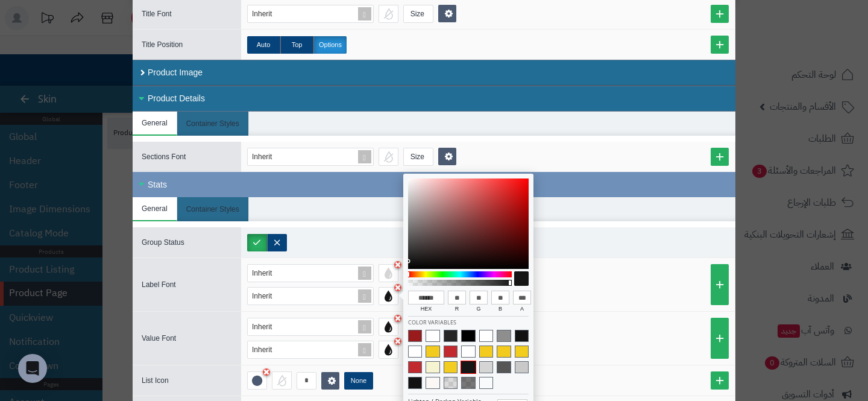 This screenshot has width=868, height=401. Describe the element at coordinates (522, 310) in the screenshot. I see `span: a` at that location.